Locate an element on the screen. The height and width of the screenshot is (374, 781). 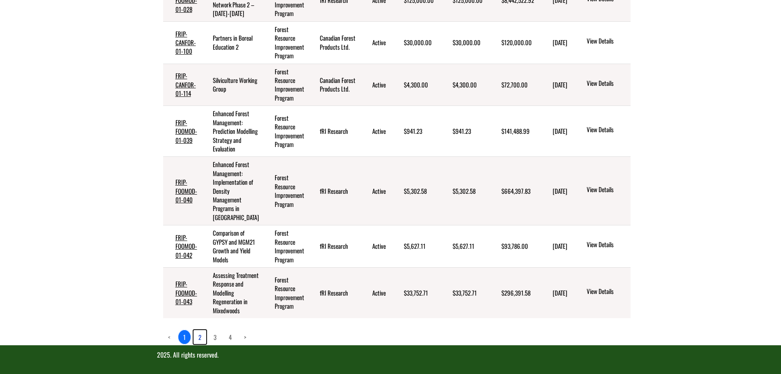
a: FRIP-FOOMOD-01-043 is located at coordinates (186, 292).